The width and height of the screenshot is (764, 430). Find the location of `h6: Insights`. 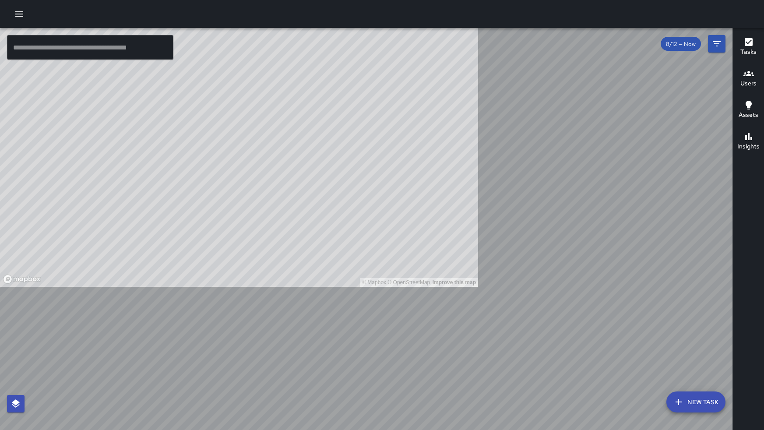

h6: Insights is located at coordinates (748, 147).